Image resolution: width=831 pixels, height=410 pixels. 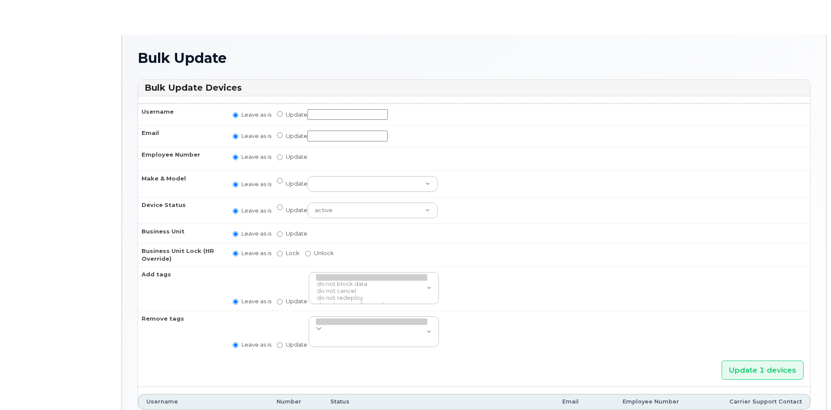 What do you see at coordinates (288, 253) in the screenshot?
I see `label: Lock` at bounding box center [288, 253].